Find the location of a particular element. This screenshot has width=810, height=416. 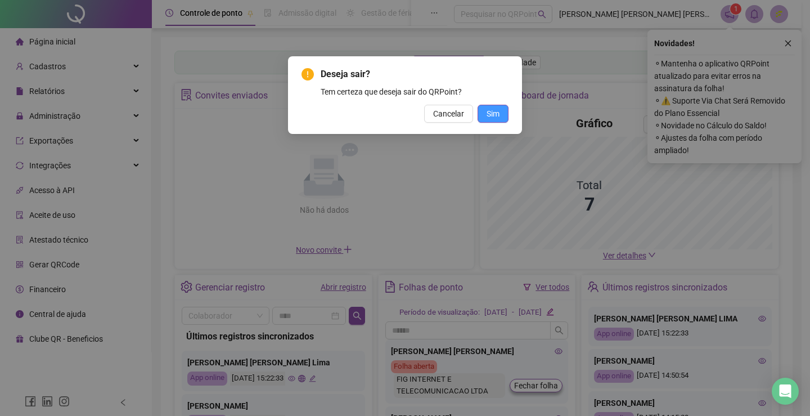

span: Sim is located at coordinates (493, 114).